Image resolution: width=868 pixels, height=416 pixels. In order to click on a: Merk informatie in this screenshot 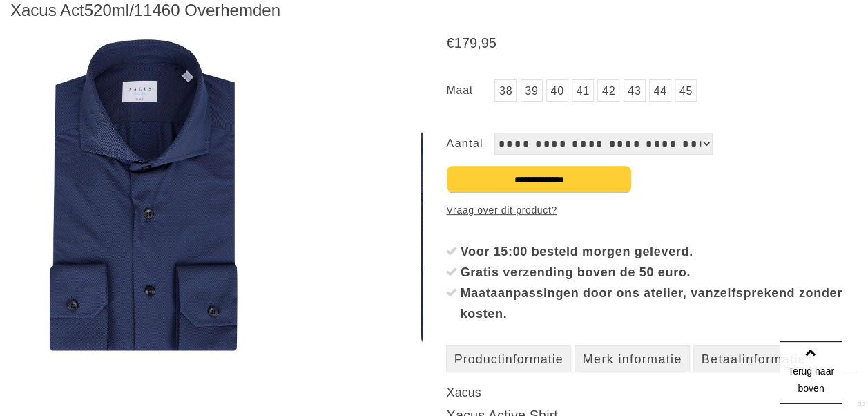, I will do `click(632, 359)`.